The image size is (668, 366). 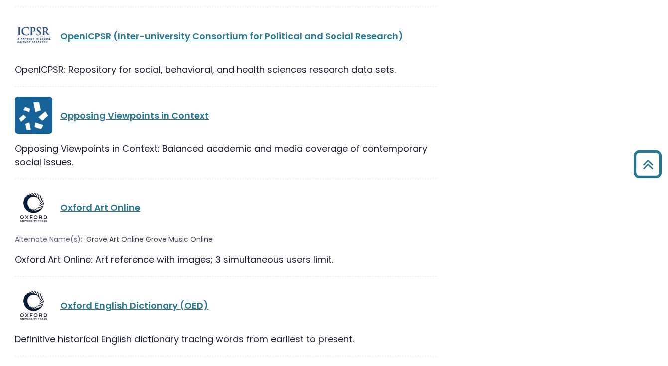 What do you see at coordinates (648, 164) in the screenshot?
I see `a: Back to Top` at bounding box center [648, 164].